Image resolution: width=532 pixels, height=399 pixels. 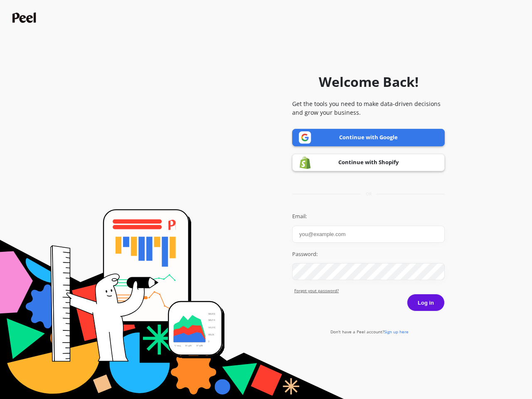 I want to click on span: Sign up here, so click(x=396, y=332).